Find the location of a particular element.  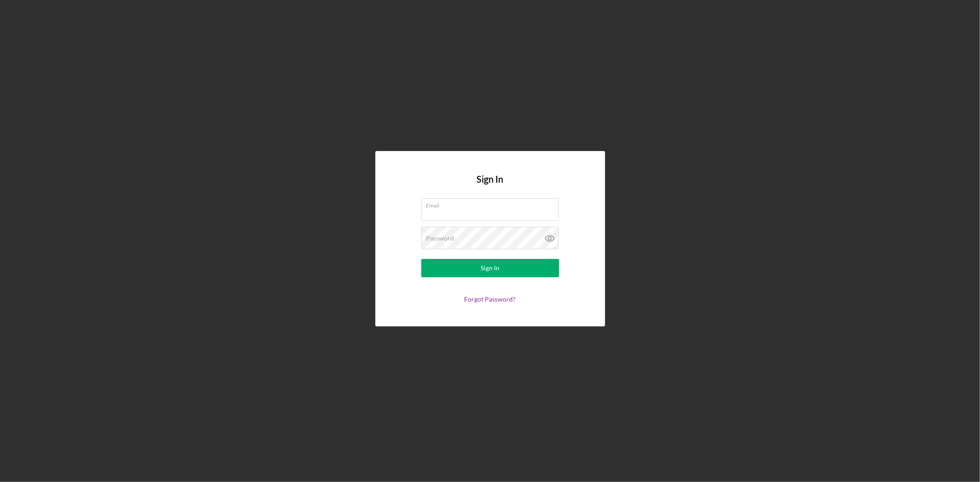

a: Forgot Password? is located at coordinates (490, 299).